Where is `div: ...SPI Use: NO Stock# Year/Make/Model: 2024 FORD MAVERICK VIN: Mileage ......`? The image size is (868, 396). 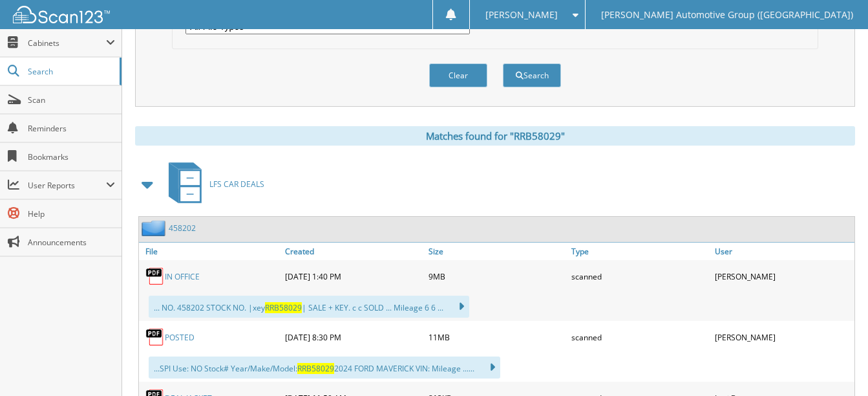 div: ...SPI Use: NO Stock# Year/Make/Model: 2024 FORD MAVERICK VIN: Mileage ...... is located at coordinates (325, 368).